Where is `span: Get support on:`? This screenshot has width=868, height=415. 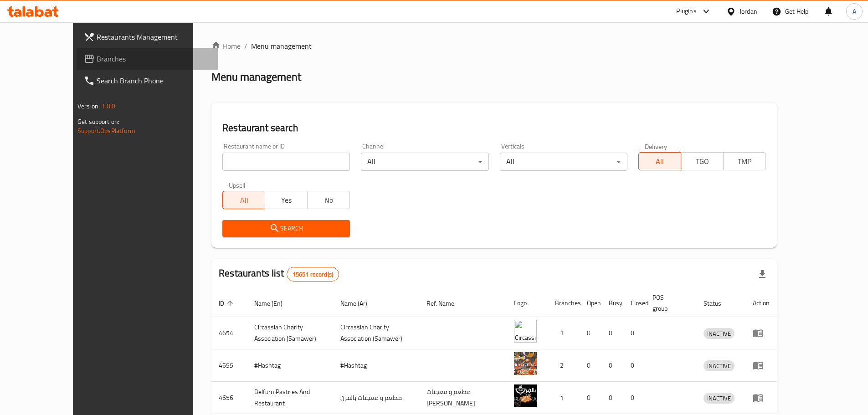
span: Get support on: is located at coordinates (98, 121).